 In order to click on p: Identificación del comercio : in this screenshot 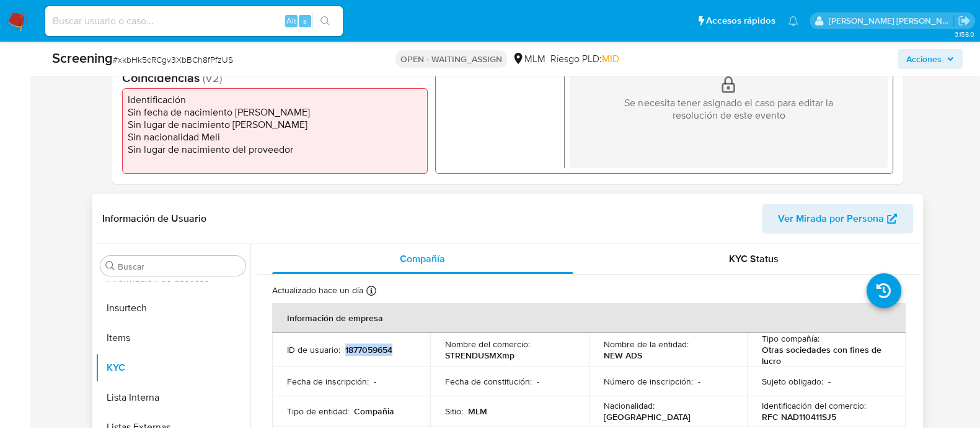, I will do `click(814, 405)`.